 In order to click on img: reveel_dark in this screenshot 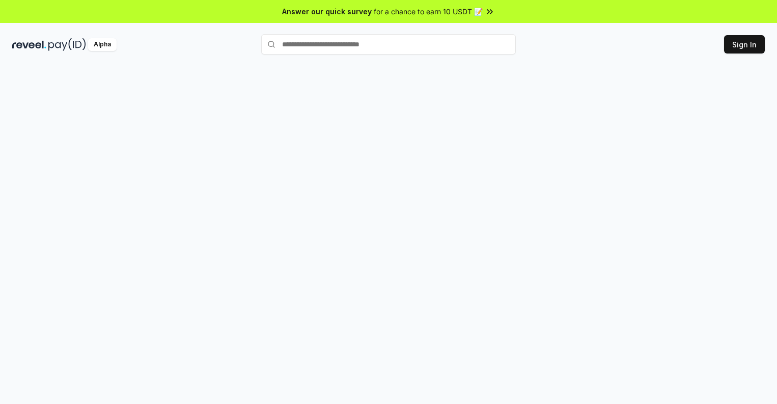, I will do `click(29, 44)`.